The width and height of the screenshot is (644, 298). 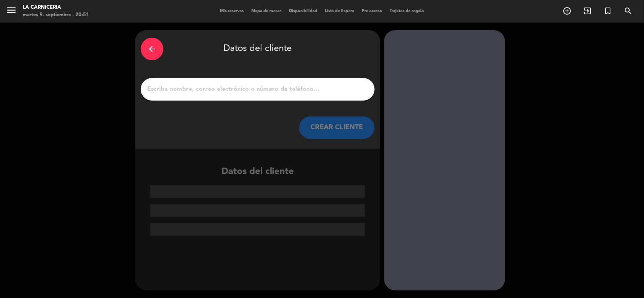 What do you see at coordinates (11, 11) in the screenshot?
I see `button: menu` at bounding box center [11, 11].